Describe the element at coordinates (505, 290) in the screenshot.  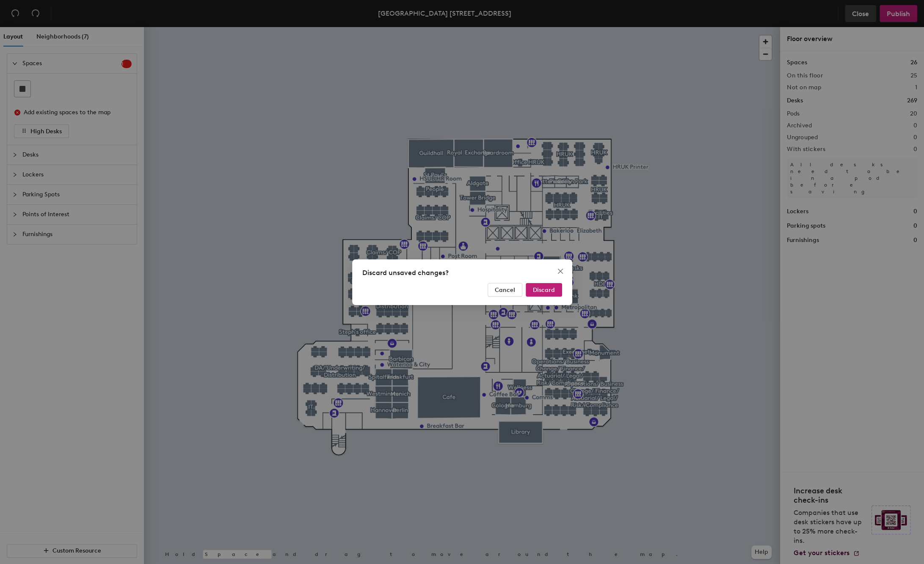
I see `span: Cancel` at that location.